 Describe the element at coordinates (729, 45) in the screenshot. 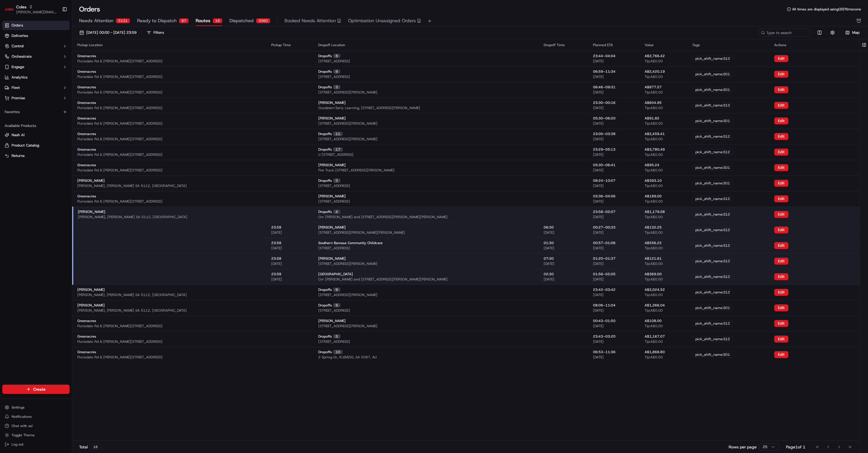

I see `div: Tags` at that location.